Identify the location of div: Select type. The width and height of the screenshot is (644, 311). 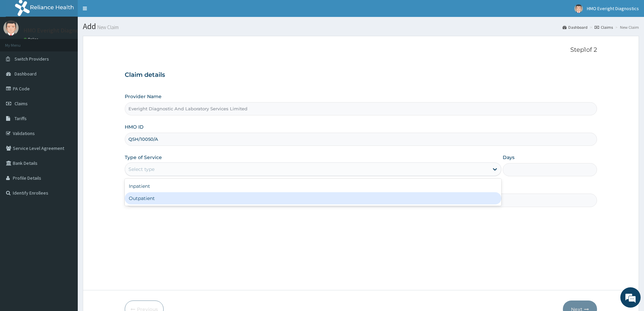
(141, 169).